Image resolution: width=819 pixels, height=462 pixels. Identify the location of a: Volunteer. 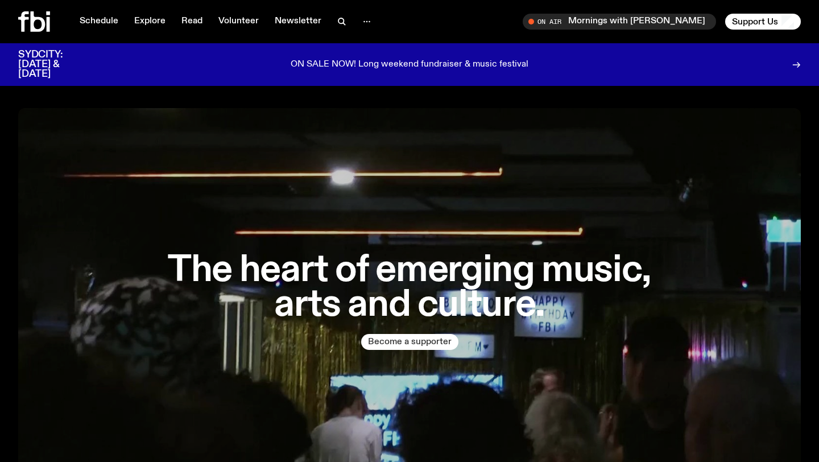
(238, 22).